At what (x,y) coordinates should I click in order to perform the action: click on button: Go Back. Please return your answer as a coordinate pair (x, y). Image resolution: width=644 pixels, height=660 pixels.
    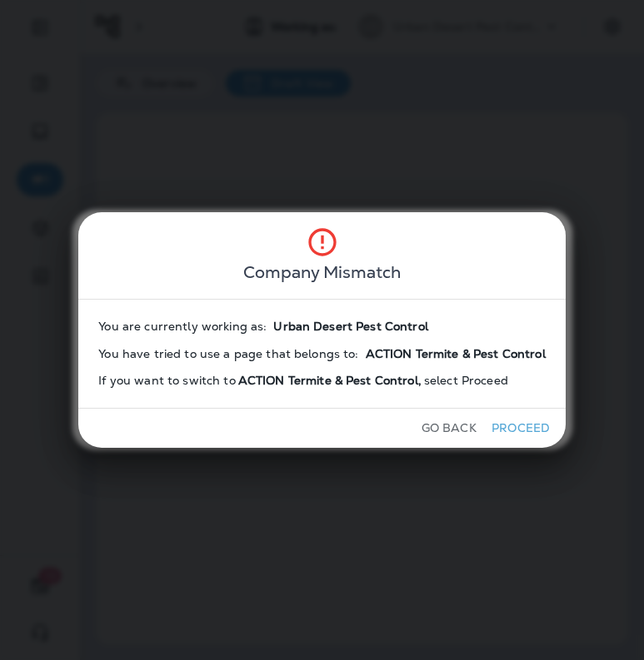
    Looking at the image, I should click on (449, 428).